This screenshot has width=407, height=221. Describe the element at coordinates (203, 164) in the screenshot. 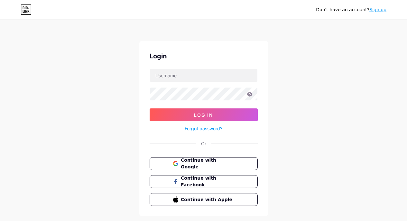

I see `a: Continue with Google` at that location.